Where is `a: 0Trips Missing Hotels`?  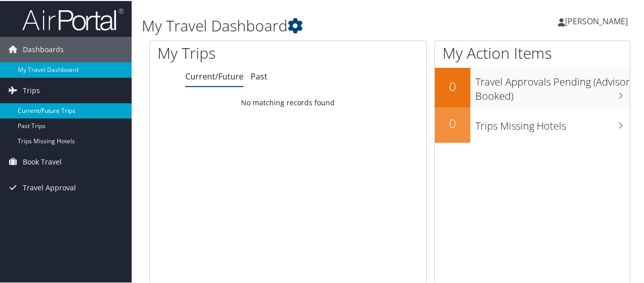
a: 0Trips Missing Hotels is located at coordinates (532, 124).